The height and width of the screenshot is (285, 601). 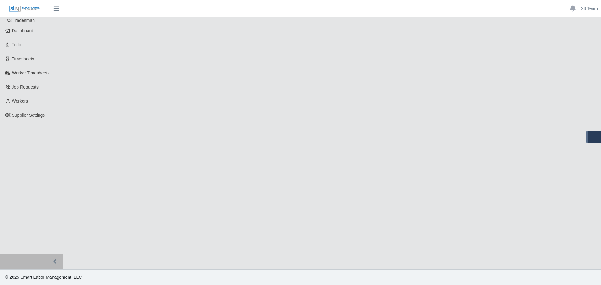 I want to click on span: Timesheets, so click(x=23, y=59).